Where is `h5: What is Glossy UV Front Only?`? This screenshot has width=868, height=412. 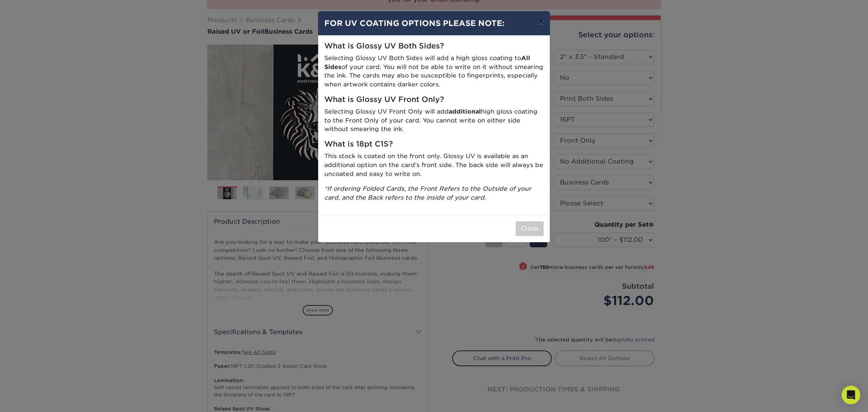
h5: What is Glossy UV Front Only? is located at coordinates (434, 100).